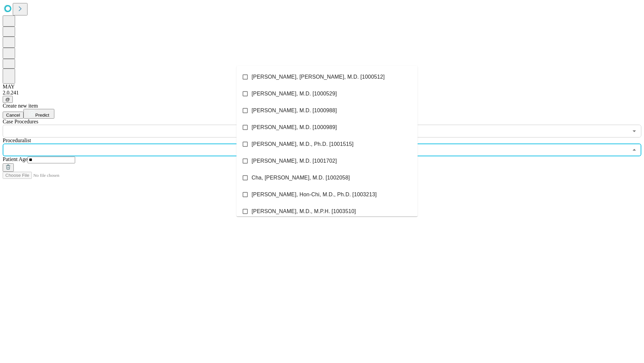 Image resolution: width=644 pixels, height=363 pixels. What do you see at coordinates (17, 140) in the screenshot?
I see `span: Proceduralist` at bounding box center [17, 140].